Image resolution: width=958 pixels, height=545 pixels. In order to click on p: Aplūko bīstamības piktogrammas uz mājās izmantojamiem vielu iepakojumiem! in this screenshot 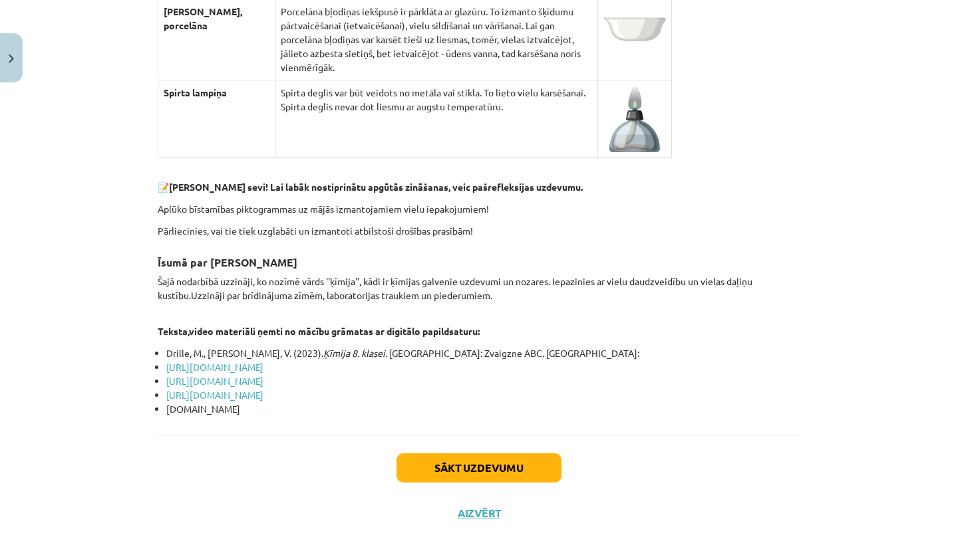, I will do `click(479, 209)`.